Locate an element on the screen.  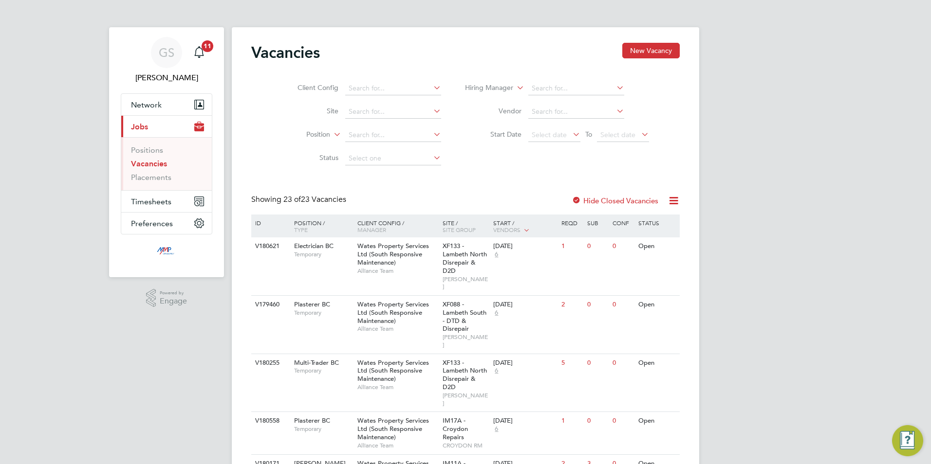
label: Start Date is located at coordinates (493, 134).